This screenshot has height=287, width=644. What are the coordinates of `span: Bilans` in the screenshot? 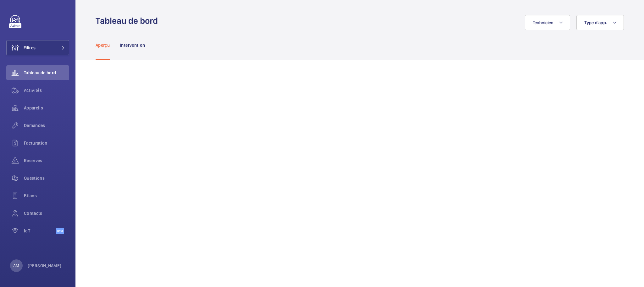 It's located at (46, 196).